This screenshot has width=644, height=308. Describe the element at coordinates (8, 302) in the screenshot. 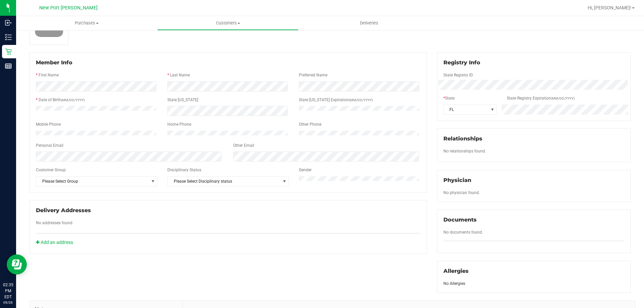

I see `p: 09/26` at that location.